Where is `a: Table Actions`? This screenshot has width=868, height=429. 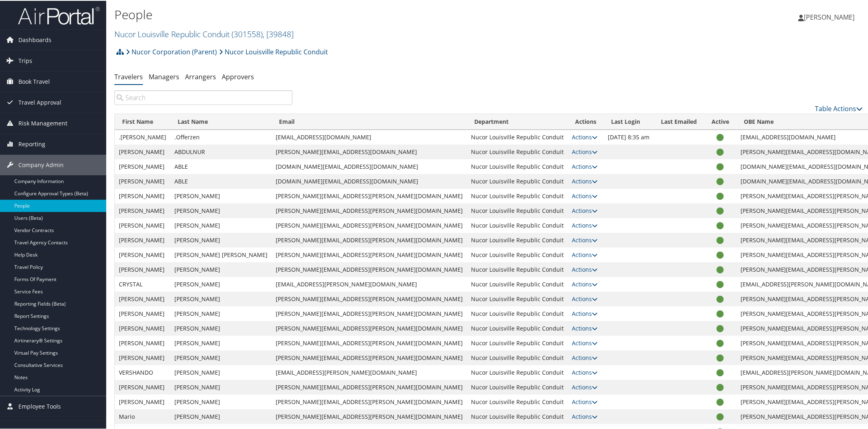
a: Table Actions is located at coordinates (839, 108).